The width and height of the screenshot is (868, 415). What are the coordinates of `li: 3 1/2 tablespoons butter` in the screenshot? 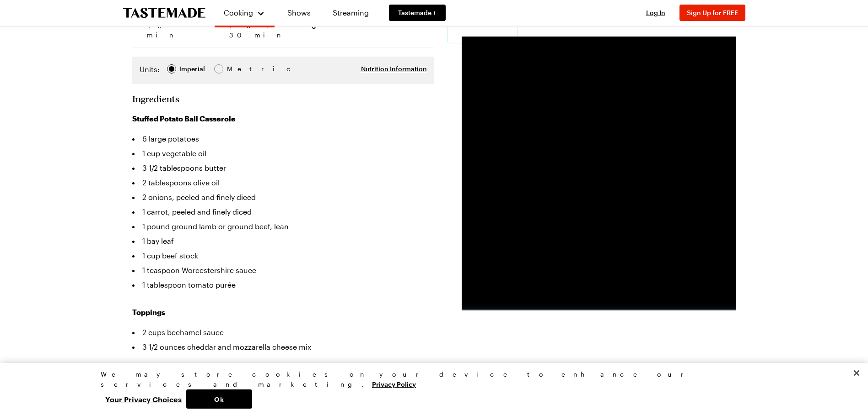 It's located at (283, 168).